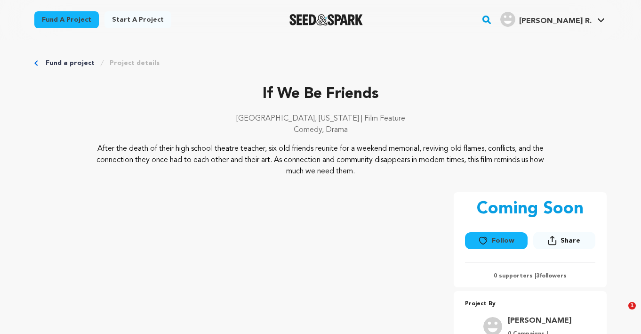  Describe the element at coordinates (565, 240) in the screenshot. I see `button: Share` at that location.